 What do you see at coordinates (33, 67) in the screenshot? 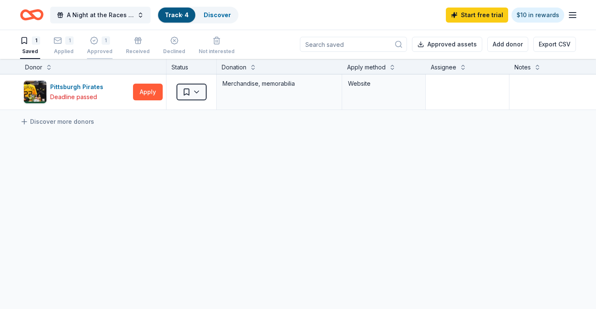
I see `div: Donor` at bounding box center [33, 67].